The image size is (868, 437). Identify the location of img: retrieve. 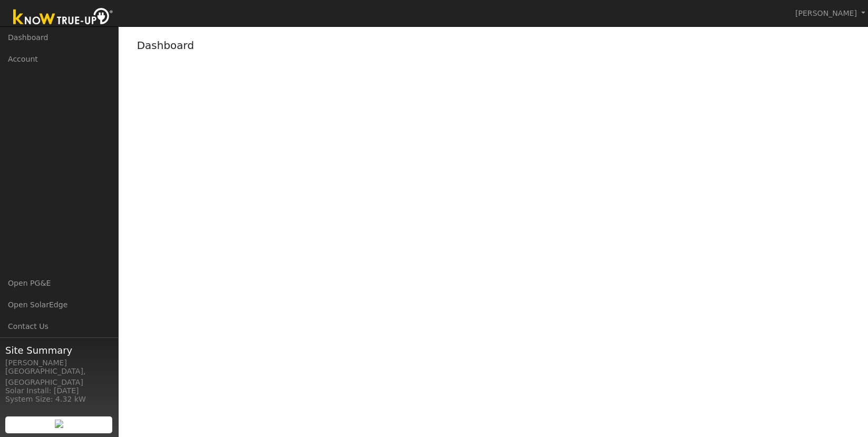
(59, 424).